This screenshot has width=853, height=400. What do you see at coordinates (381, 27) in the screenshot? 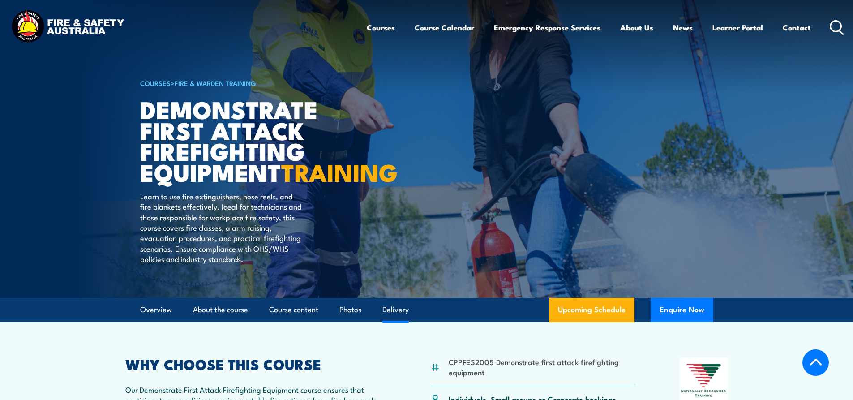
I see `a: Courses` at bounding box center [381, 27].